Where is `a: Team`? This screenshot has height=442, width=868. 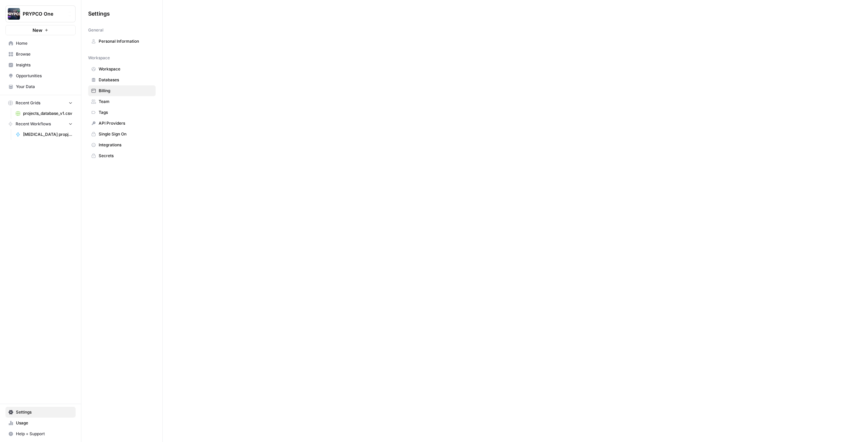 a: Team is located at coordinates (122, 102).